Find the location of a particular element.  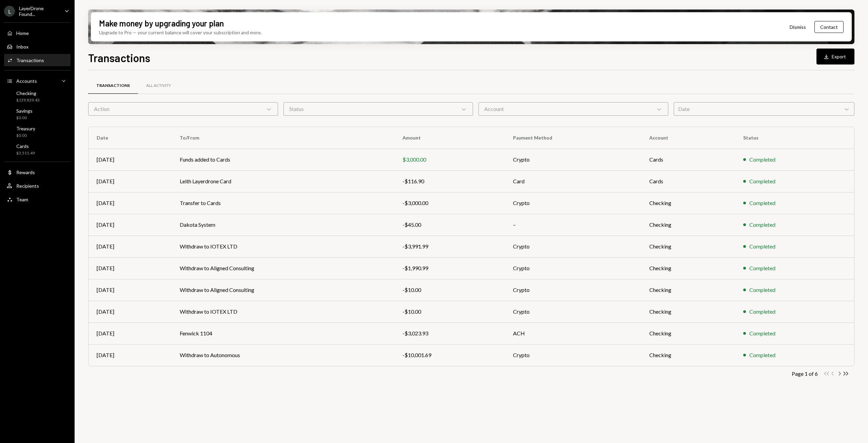

div: -$45.00 is located at coordinates (449, 225).